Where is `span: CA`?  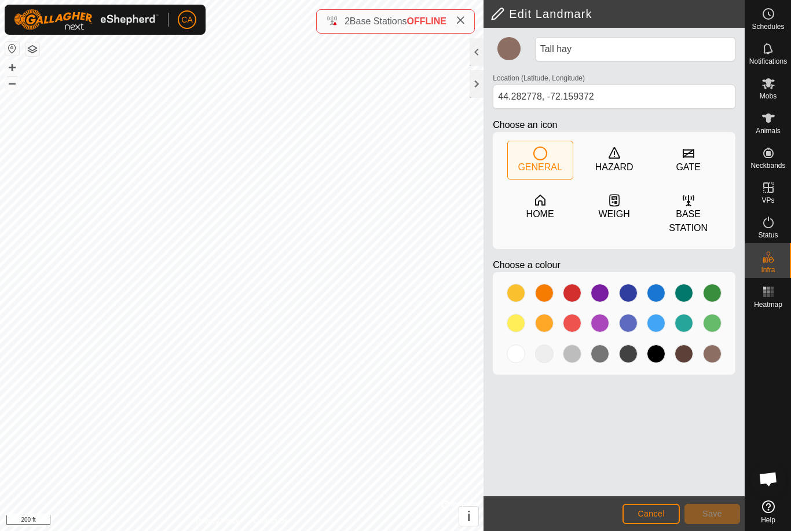
span: CA is located at coordinates (187, 20).